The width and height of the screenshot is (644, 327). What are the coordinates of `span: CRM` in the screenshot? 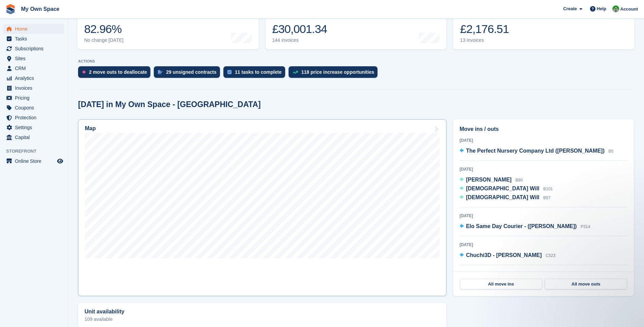 It's located at (35, 68).